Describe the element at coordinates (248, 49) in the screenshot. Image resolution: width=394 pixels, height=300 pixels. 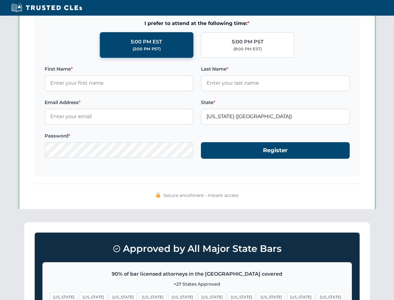
I see `div: (8:00 PM EST)` at that location.